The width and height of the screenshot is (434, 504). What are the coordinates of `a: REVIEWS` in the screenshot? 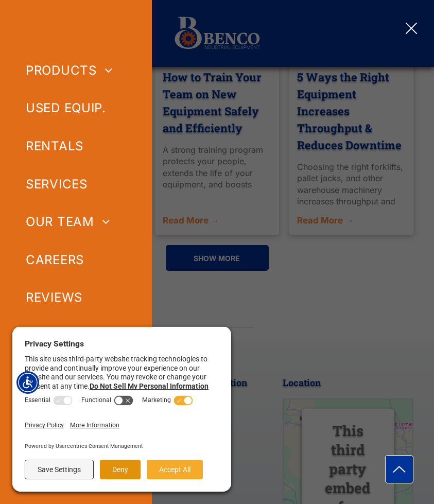 It's located at (76, 298).